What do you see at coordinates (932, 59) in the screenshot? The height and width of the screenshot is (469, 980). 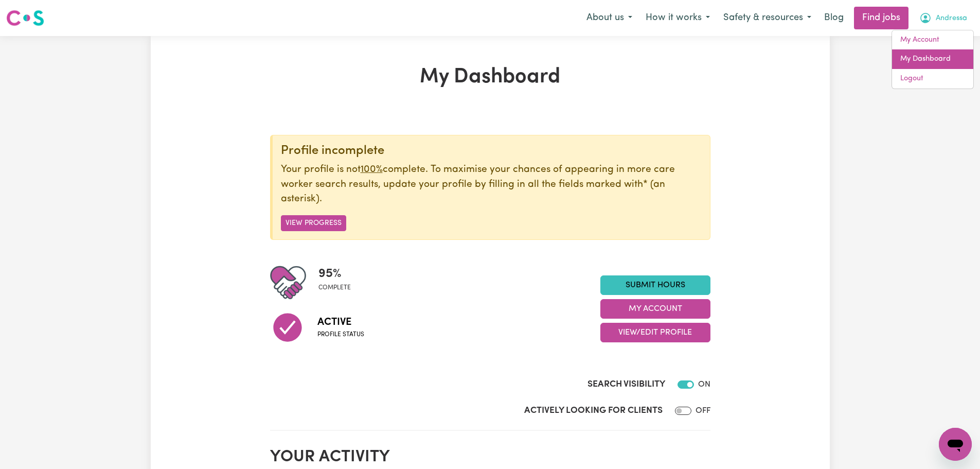 I see `div: My Account` at bounding box center [932, 59].